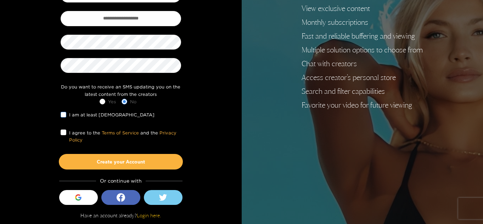 This screenshot has height=224, width=483. I want to click on li: Fast and reliable buffering and viewing, so click(362, 36).